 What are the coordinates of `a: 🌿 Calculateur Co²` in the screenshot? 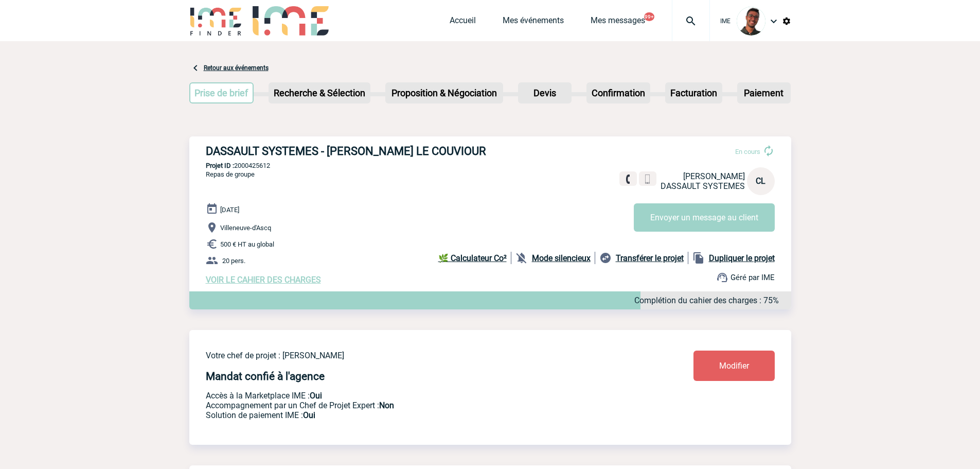 It's located at (475, 258).